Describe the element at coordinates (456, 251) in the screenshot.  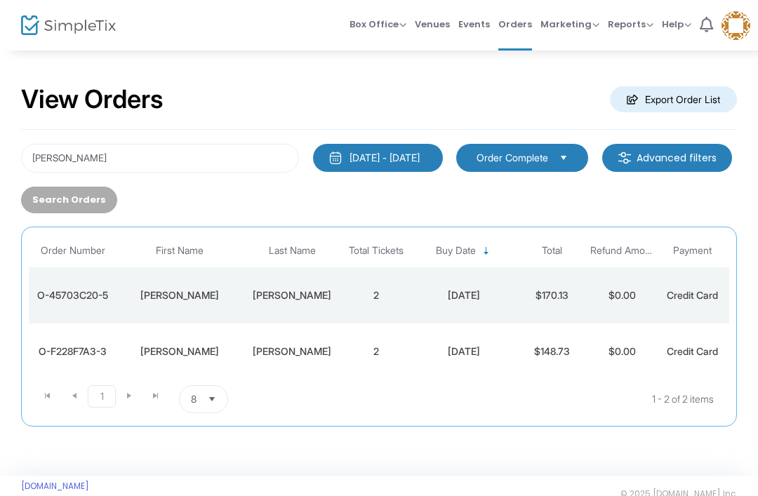
I see `span: Buy Date` at that location.